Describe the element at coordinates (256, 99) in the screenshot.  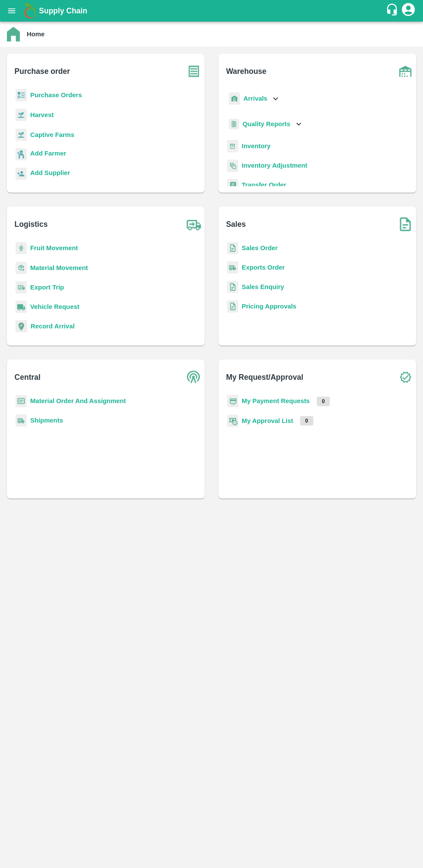
I see `b: Arrivals` at that location.